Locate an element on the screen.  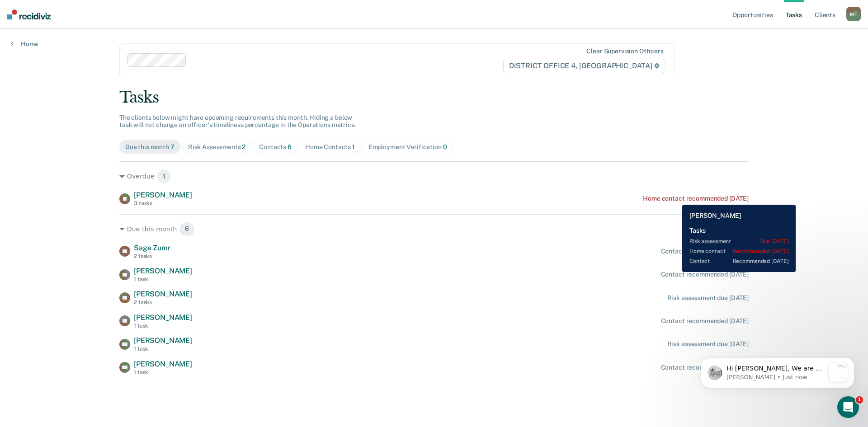
div: Clear supervision officers is located at coordinates (625, 51).